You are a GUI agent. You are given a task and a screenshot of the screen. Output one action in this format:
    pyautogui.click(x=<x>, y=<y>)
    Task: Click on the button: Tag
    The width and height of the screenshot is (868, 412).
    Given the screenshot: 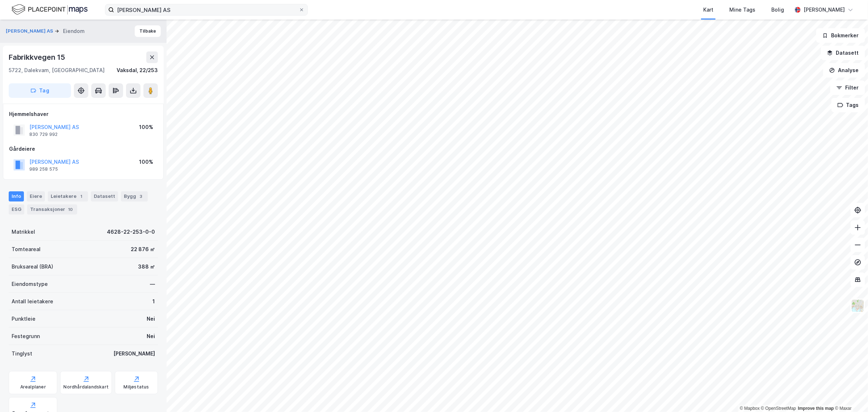 What is the action you would take?
    pyautogui.click(x=40, y=91)
    